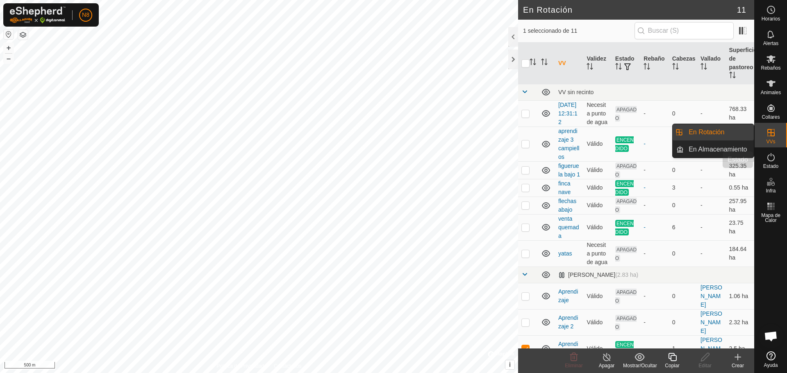 This screenshot has width=787, height=373. What do you see at coordinates (564, 188) in the screenshot?
I see `a: finca nave` at bounding box center [564, 188].